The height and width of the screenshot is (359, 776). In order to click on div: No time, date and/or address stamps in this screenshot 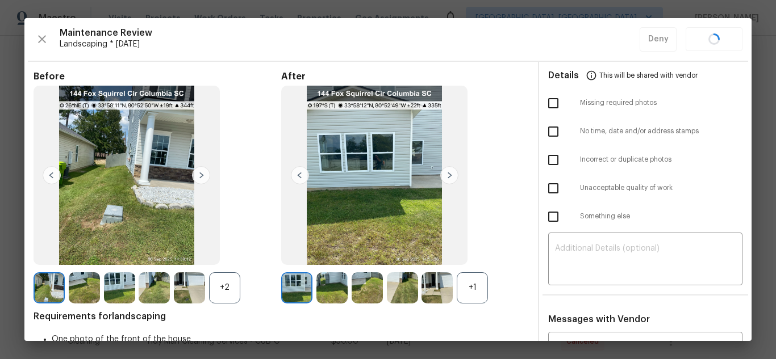, I will do `click(645, 132)`.